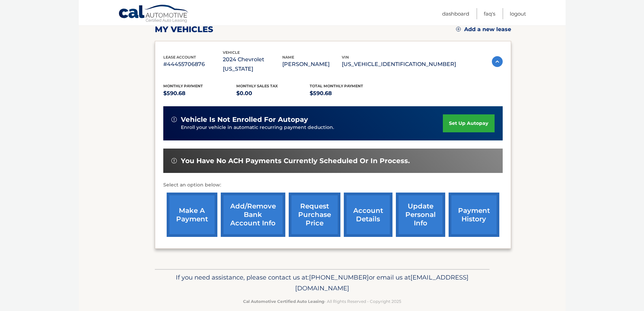 Image resolution: width=644 pixels, height=311 pixels. Describe the element at coordinates (489, 14) in the screenshot. I see `a: FAQ's` at that location.